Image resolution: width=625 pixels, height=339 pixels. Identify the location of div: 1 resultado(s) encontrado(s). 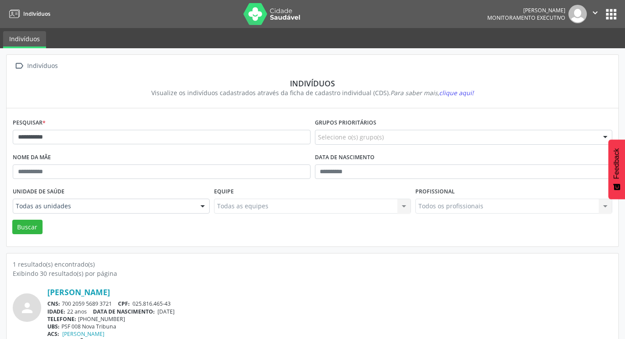
(312, 264).